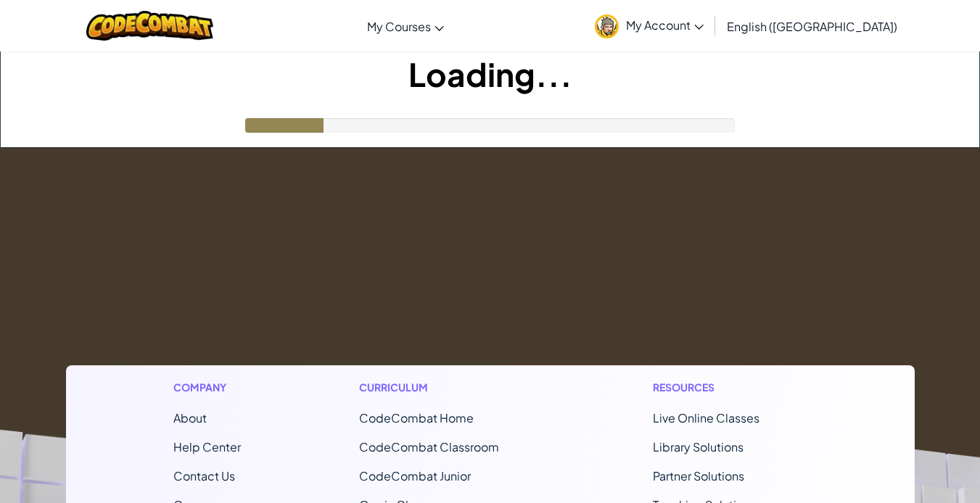 This screenshot has height=503, width=980. What do you see at coordinates (149, 25) in the screenshot?
I see `img: CodeCombat logo` at bounding box center [149, 25].